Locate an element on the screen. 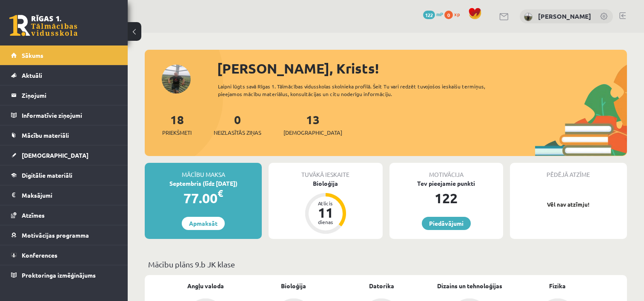  span: Sākums is located at coordinates (32, 55).